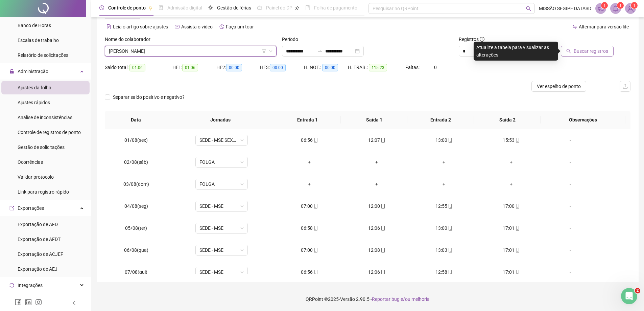 The image size is (644, 311). Describe the element at coordinates (516, 51) in the screenshot. I see `div: Atualize a tabela para visualizar as alterações` at that location.